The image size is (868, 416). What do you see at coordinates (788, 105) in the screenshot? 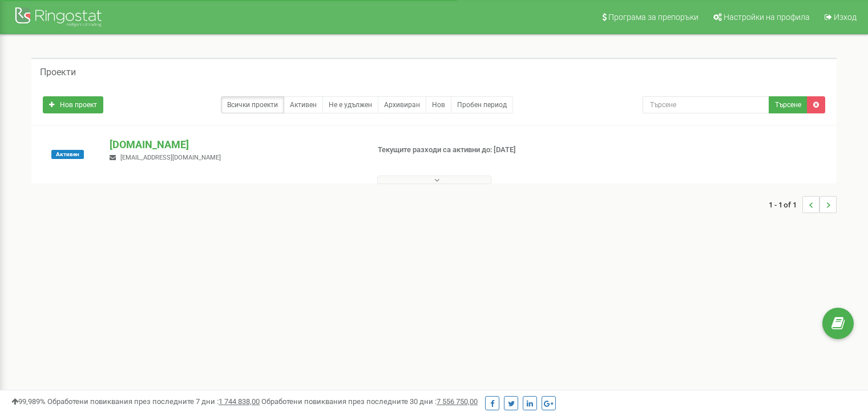
I see `button: Търсене` at bounding box center [788, 105].